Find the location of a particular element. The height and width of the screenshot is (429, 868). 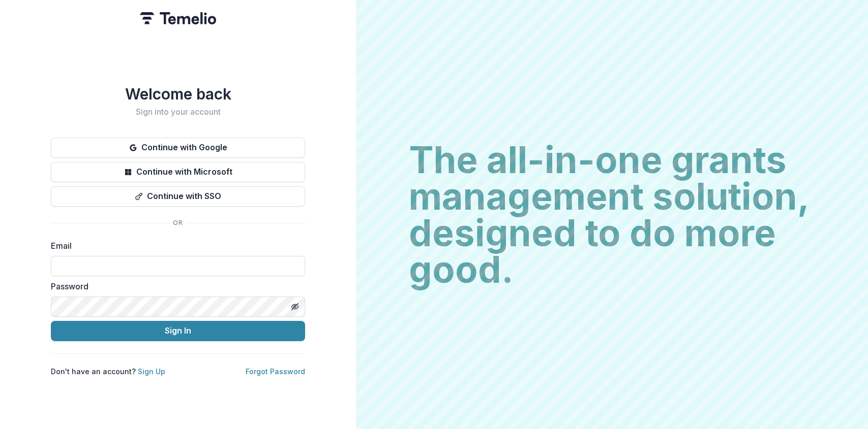

img: Temelio is located at coordinates (178, 18).